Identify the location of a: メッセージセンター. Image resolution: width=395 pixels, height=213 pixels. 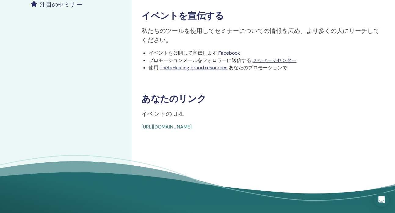
(274, 60).